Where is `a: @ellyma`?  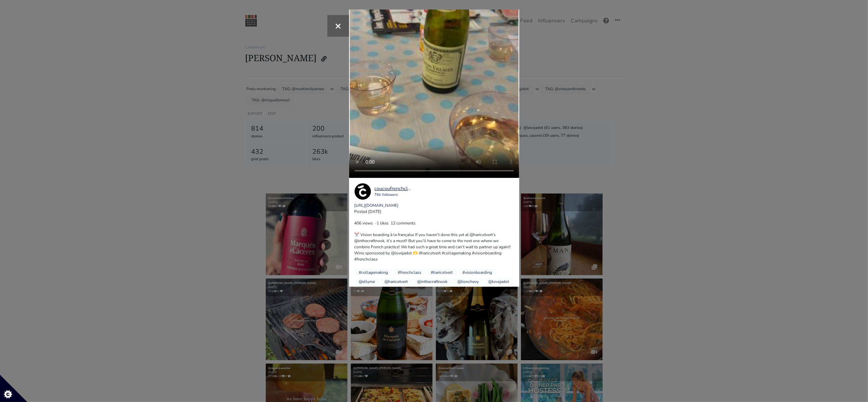 a: @ellyma is located at coordinates (367, 282).